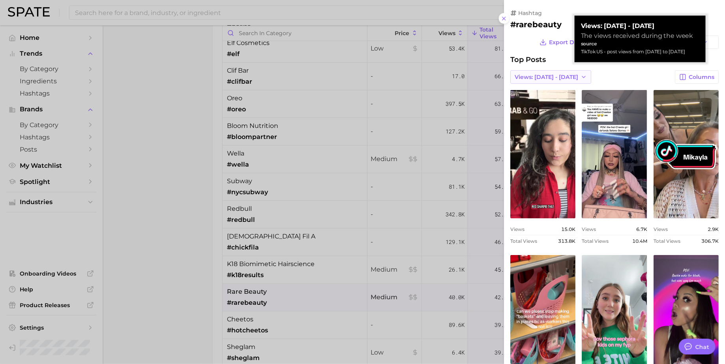 Image resolution: width=725 pixels, height=364 pixels. I want to click on button: Columns, so click(697, 77).